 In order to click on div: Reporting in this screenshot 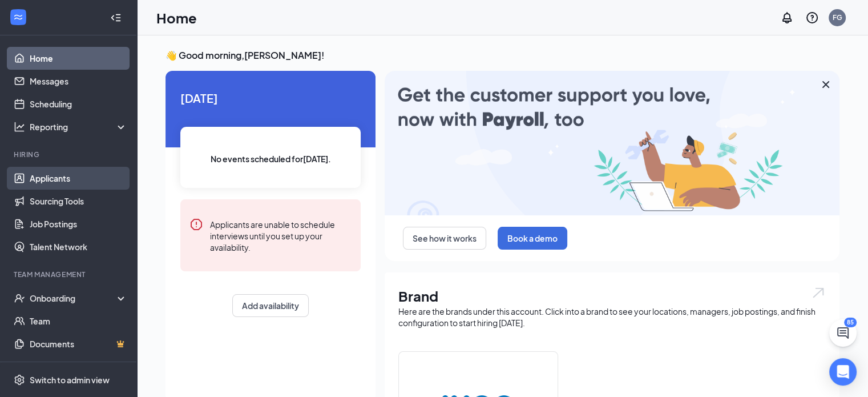, I will do `click(79, 126)`.